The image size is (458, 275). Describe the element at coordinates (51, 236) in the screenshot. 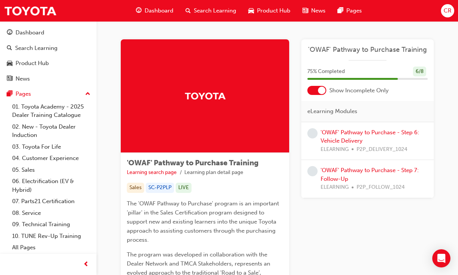

I see `a: 10. TUNE Rev-Up Training` at that location.